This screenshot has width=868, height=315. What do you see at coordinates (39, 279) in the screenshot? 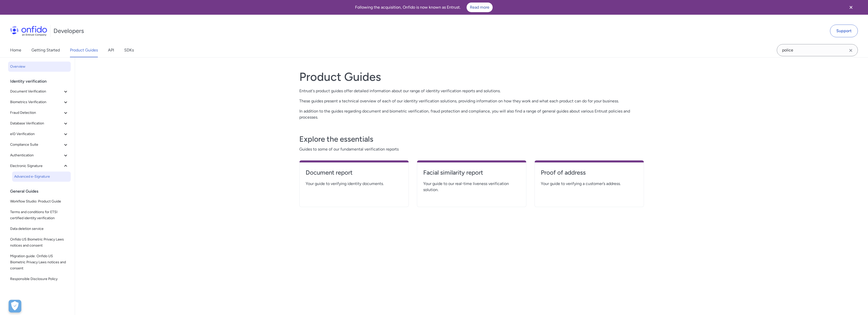
I see `span: Responsible Disclosure Policy` at bounding box center [39, 279].